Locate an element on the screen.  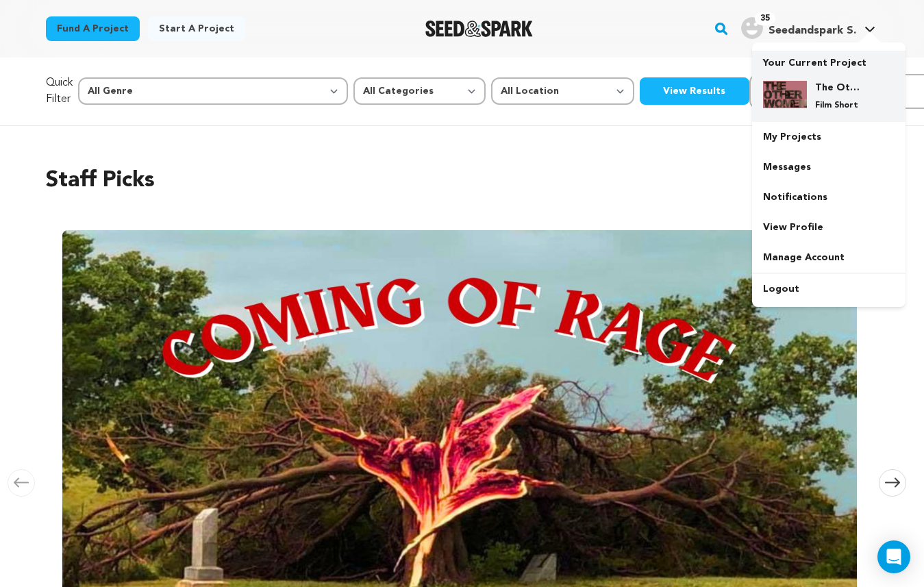
h4: The Other Women is located at coordinates (839, 87).